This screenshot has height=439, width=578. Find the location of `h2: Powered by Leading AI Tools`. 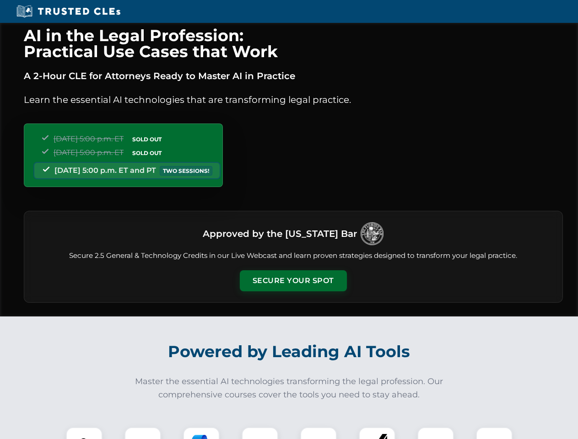

h2: Powered by Leading AI Tools is located at coordinates (289, 352).